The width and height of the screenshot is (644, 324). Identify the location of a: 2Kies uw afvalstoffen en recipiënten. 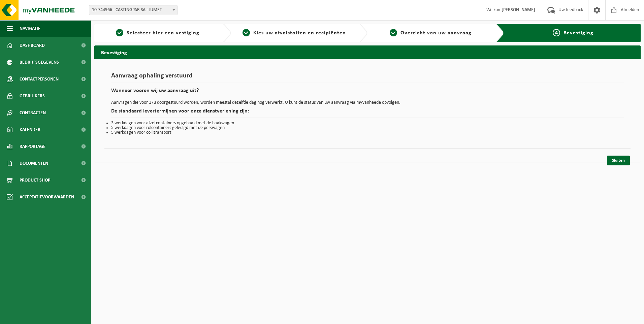
(294, 33).